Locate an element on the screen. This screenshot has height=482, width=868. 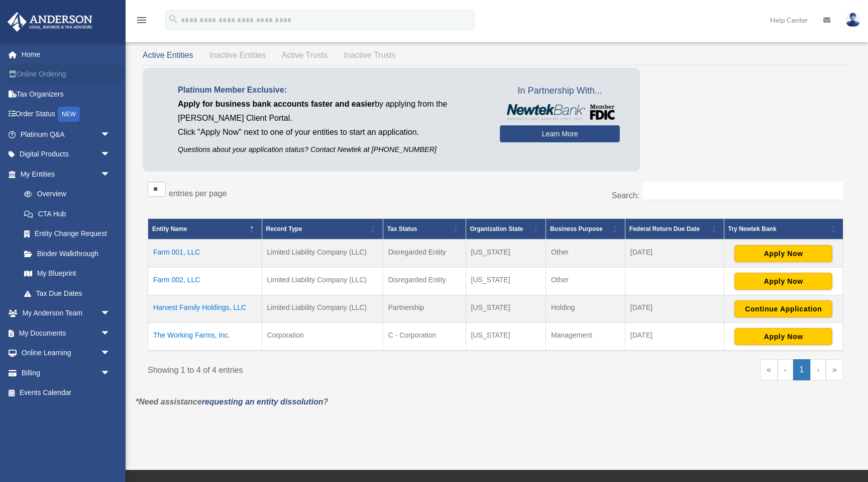
span: Apply for business bank accounts faster and easier is located at coordinates (276, 104).